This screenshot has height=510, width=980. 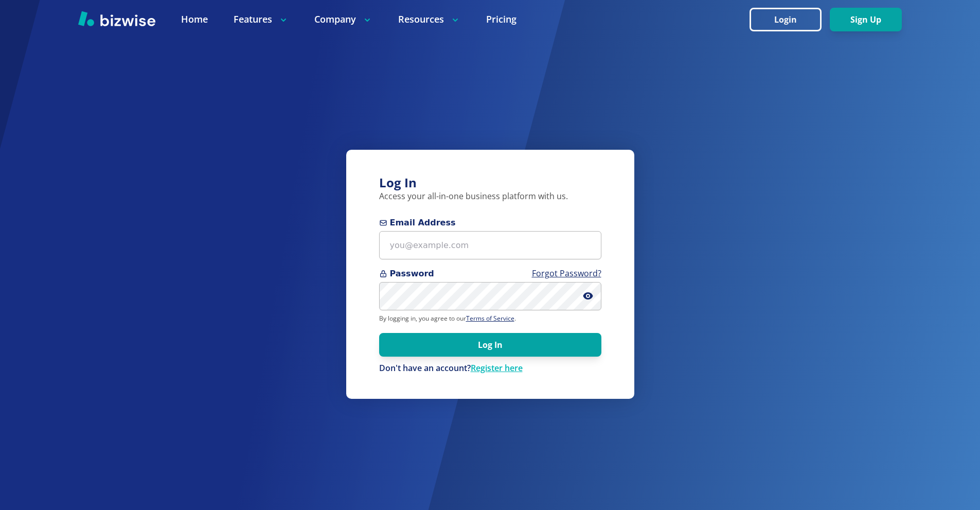 What do you see at coordinates (566, 273) in the screenshot?
I see `a: Forgot Password?` at bounding box center [566, 273].